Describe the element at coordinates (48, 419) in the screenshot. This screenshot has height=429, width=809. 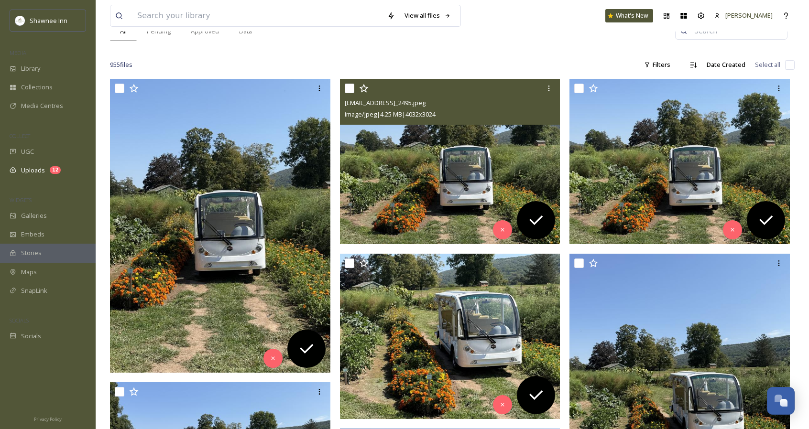
I see `a: Privacy Policy` at that location.